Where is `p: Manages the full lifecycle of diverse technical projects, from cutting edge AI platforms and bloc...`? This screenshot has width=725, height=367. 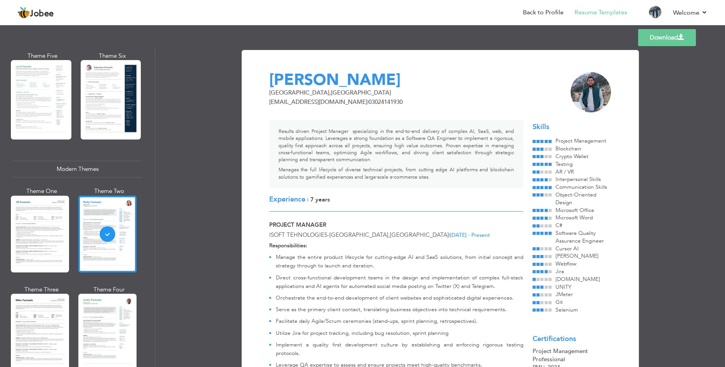 p: Manages the full lifecycle of diverse technical projects, from cutting edge AI platforms and bloc... is located at coordinates (396, 173).